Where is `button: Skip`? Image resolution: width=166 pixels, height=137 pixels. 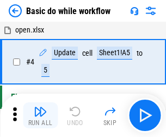
button: Skip is located at coordinates (110, 116).